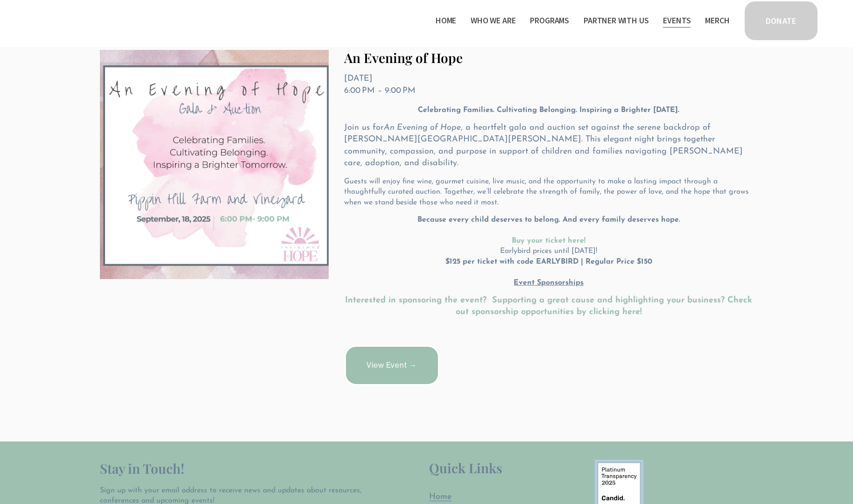  I want to click on strong: $125 per ticket with code EARLYBIRD | Regular Price $150, so click(549, 262).